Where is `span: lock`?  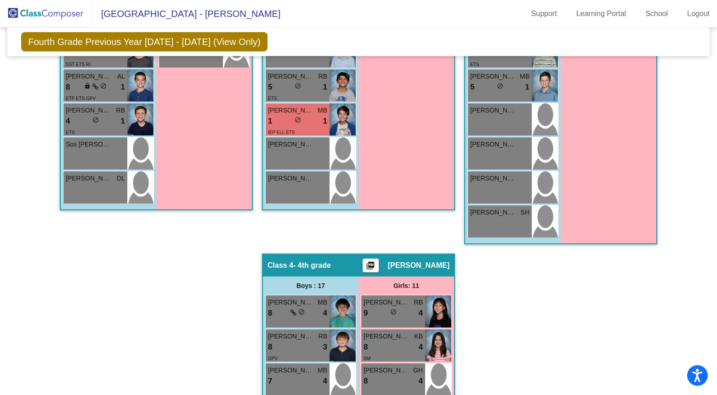
span: lock is located at coordinates (87, 86).